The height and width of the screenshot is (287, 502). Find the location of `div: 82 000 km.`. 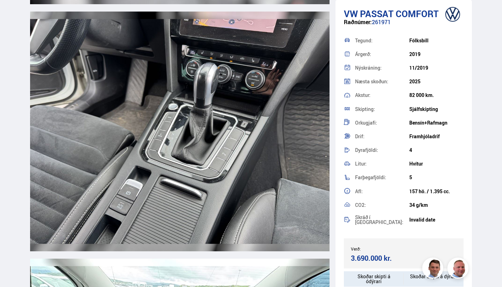

div: 82 000 km. is located at coordinates (436, 95).